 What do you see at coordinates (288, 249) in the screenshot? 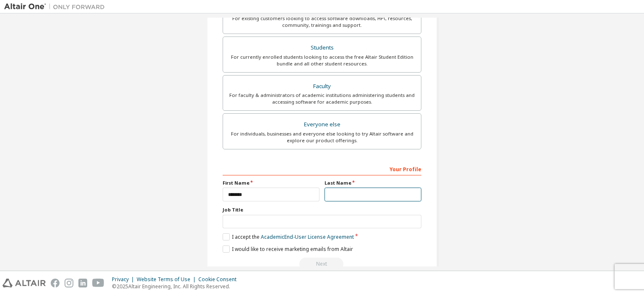
I see `label: I would like to receive marketing emails from Altair` at bounding box center [288, 249].